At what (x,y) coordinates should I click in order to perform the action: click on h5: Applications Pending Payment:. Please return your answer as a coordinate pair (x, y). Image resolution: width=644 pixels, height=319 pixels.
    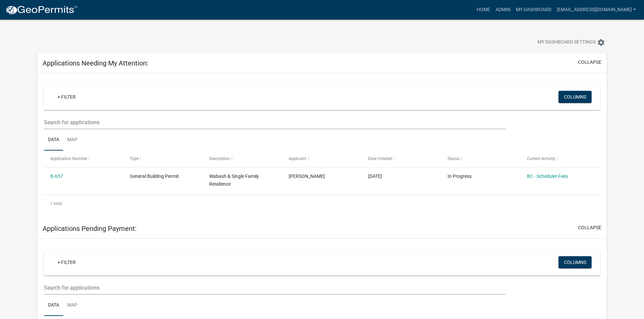
    Looking at the image, I should click on (90, 228).